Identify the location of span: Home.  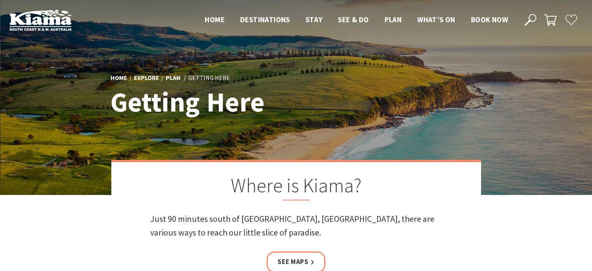
(215, 19).